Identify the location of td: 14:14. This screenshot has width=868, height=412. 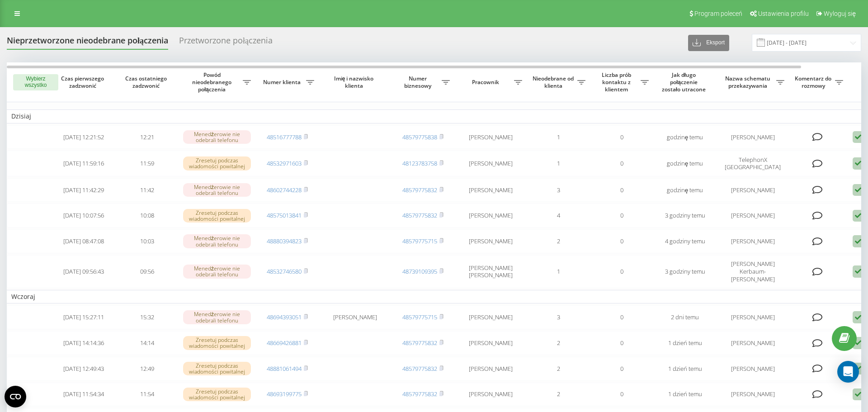
(147, 343).